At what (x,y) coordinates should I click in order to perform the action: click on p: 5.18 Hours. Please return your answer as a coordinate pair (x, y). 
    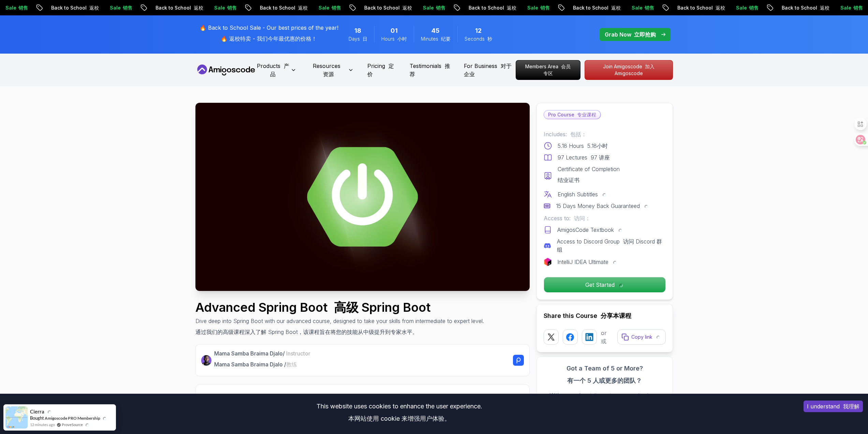
    Looking at the image, I should click on (583, 146).